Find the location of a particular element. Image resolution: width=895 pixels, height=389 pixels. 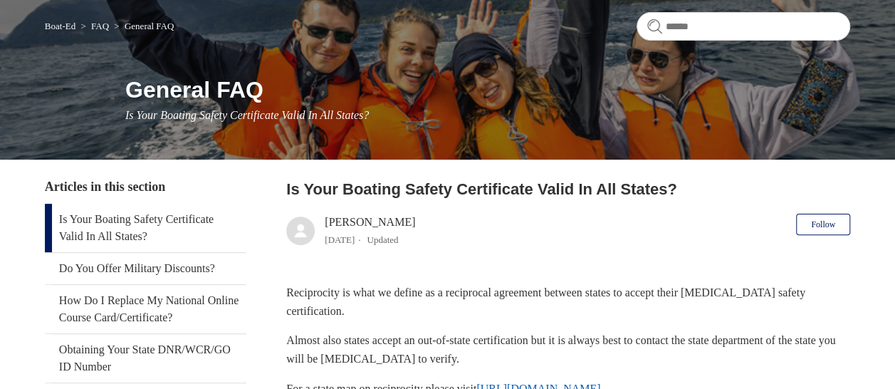

li: Boat-Ed is located at coordinates (61, 26).